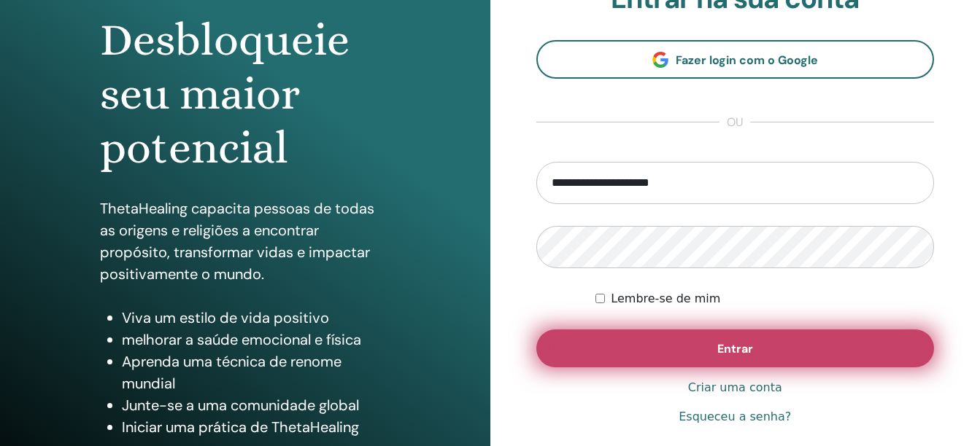 This screenshot has width=980, height=446. I want to click on div: Keep me authenticated indefinitely or until I manually logout, so click(765, 299).